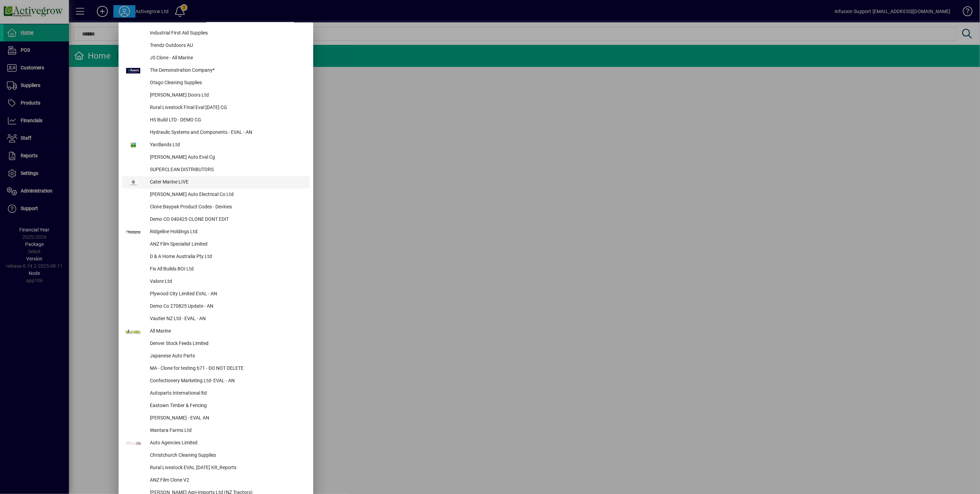 This screenshot has width=980, height=494. I want to click on button: Autoparts International ltd, so click(216, 394).